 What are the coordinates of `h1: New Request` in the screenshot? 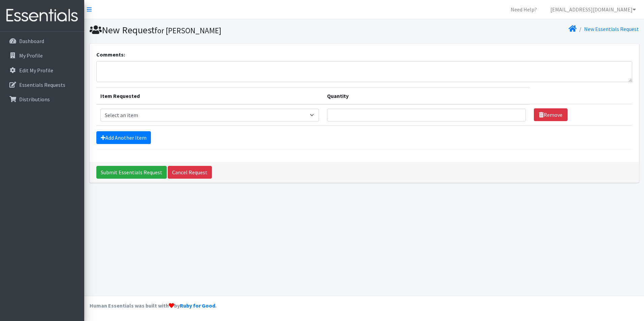 It's located at (226, 30).